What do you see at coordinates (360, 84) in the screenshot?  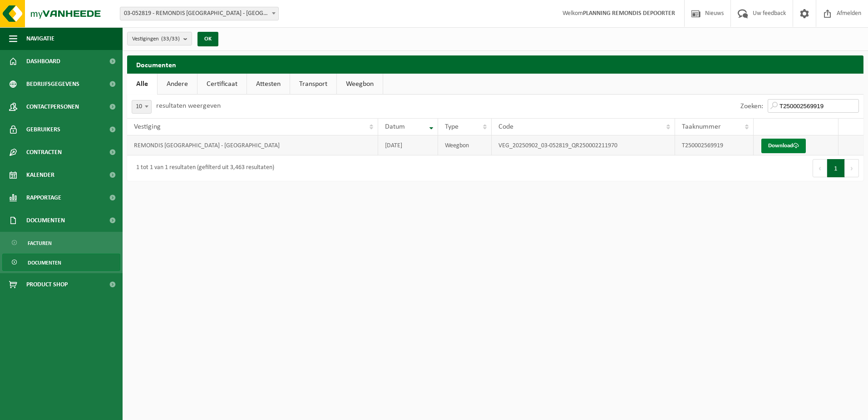 I see `a: Weegbon` at bounding box center [360, 84].